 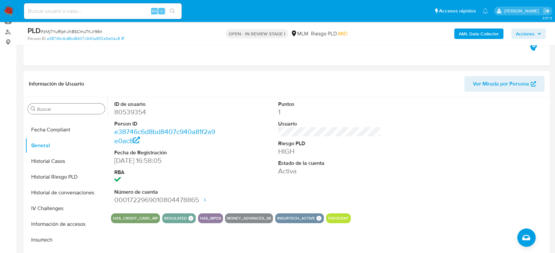 What do you see at coordinates (547, 18) in the screenshot?
I see `span: 3.157.3` at bounding box center [547, 18].